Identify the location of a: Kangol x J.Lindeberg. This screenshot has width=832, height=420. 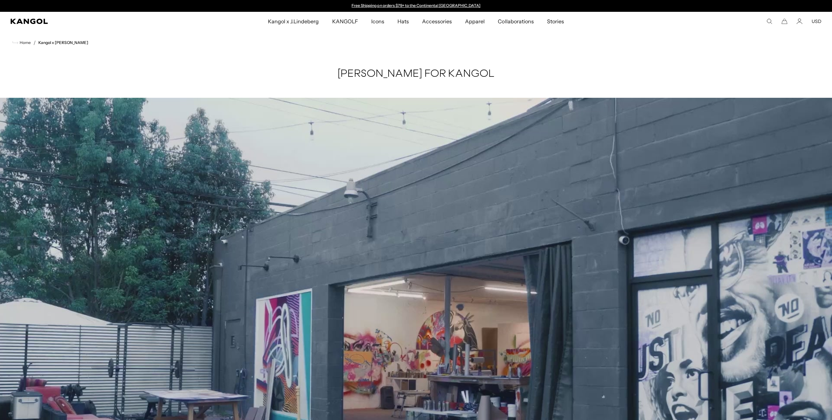
(294, 21).